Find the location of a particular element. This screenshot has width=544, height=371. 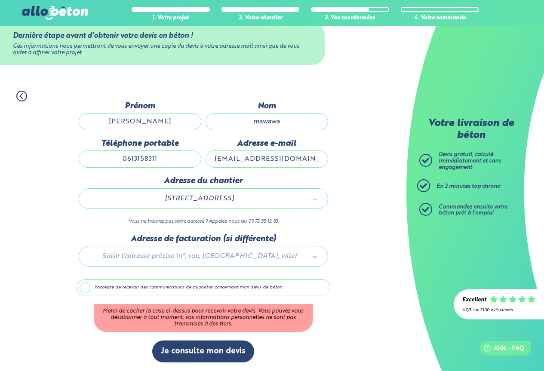

div: Dernière étape avant d’obtenir votre devis en béton ! is located at coordinates (163, 36).